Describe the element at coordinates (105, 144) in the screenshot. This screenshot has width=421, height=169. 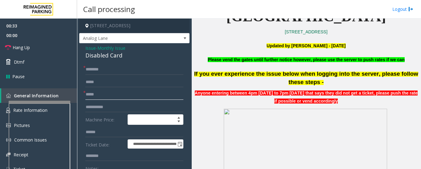
I see `label: Ticket Date:` at that location.